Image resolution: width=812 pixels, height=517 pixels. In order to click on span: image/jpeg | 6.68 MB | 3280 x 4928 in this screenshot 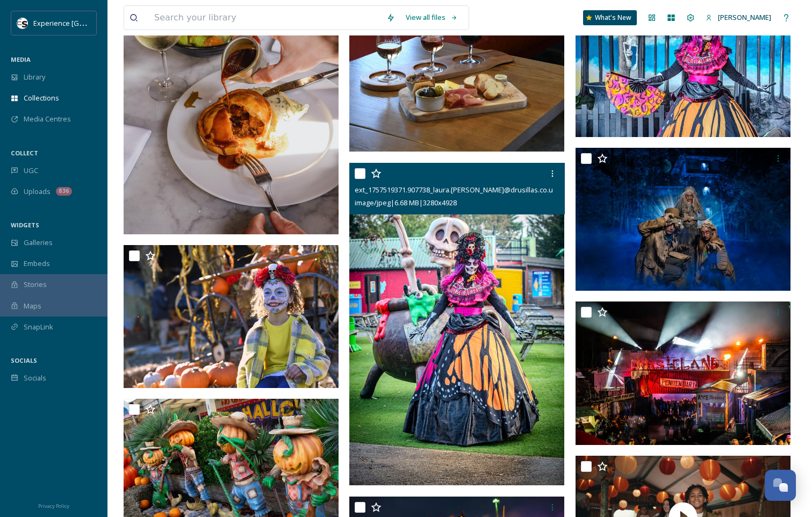, I will do `click(406, 203)`.